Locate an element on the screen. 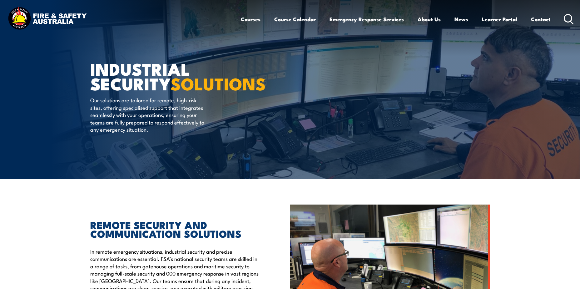  p: Our solutions are tailored for remote, high-risk sites, offering specialised support that integra... is located at coordinates (147, 114).